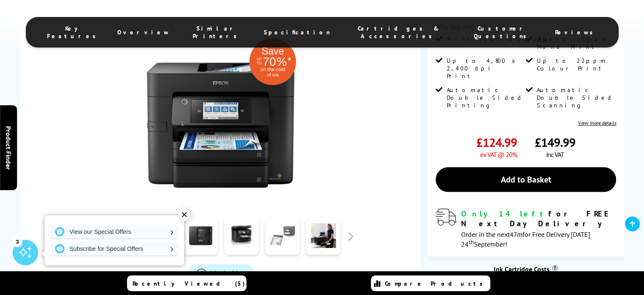 The image size is (644, 295). Describe the element at coordinates (517, 234) in the screenshot. I see `span: 47m` at that location.